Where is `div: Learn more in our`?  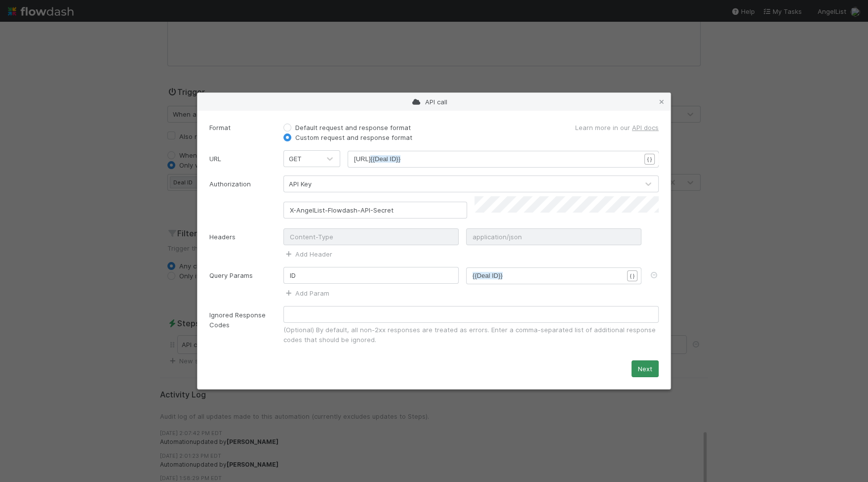 div: Learn more in our is located at coordinates (551, 128).